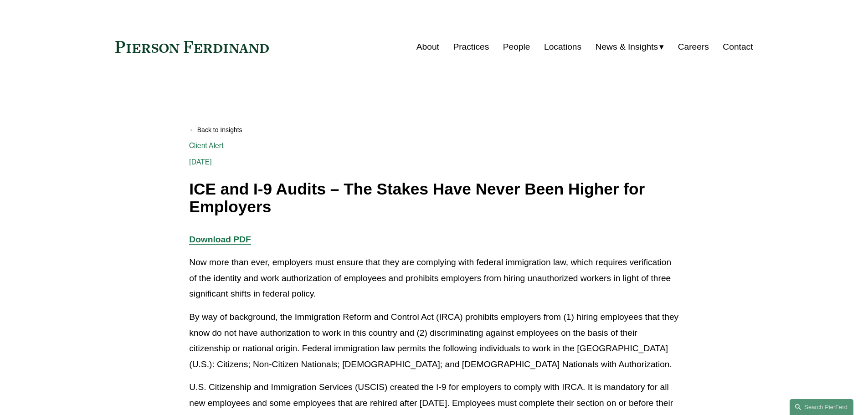 The height and width of the screenshot is (415, 868). What do you see at coordinates (694, 47) in the screenshot?
I see `a: Careers` at bounding box center [694, 47].